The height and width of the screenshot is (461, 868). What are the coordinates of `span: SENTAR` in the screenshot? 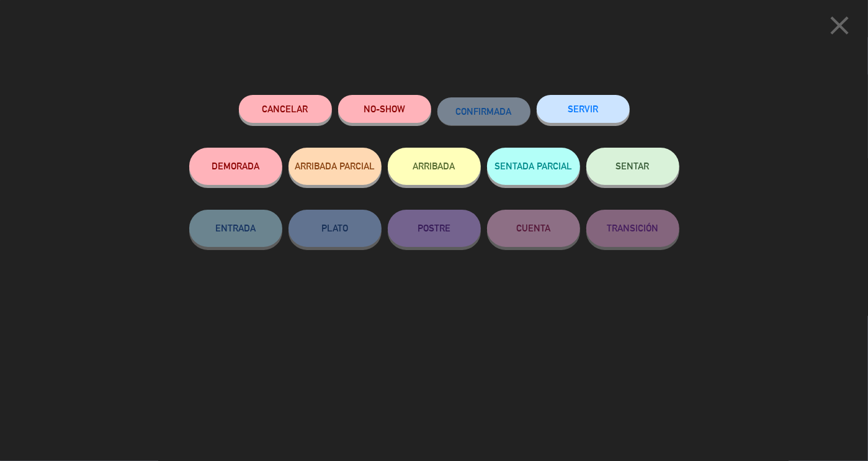 It's located at (633, 165).